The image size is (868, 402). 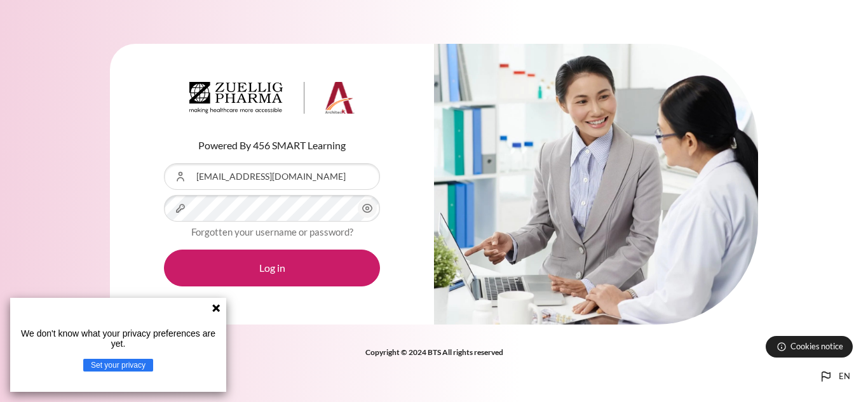 I want to click on button: Log in, so click(x=272, y=268).